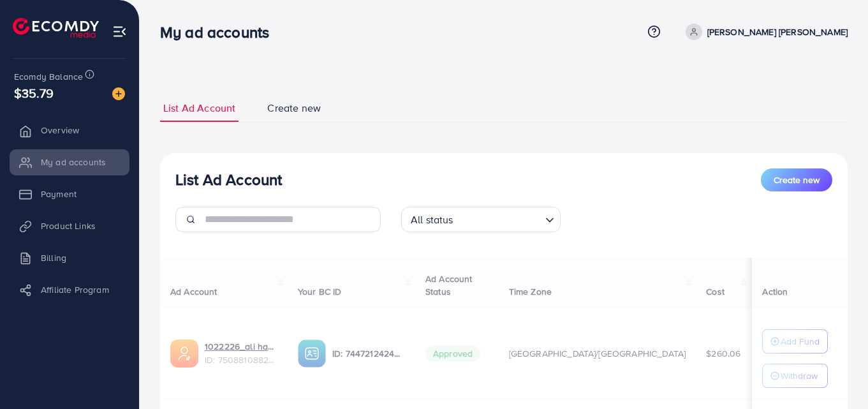 This screenshot has height=409, width=868. What do you see at coordinates (49, 77) in the screenshot?
I see `span: Ecomdy Balance` at bounding box center [49, 77].